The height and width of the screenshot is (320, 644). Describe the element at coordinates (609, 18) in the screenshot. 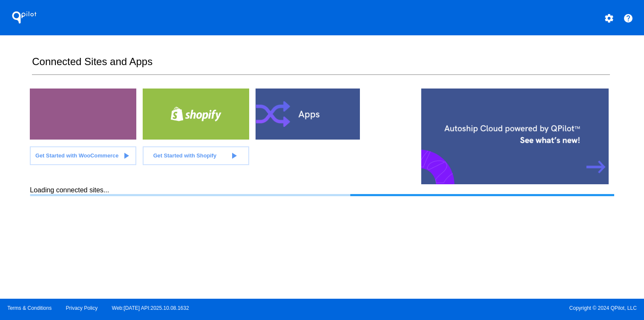

I see `mat-icon: settings` at that location.